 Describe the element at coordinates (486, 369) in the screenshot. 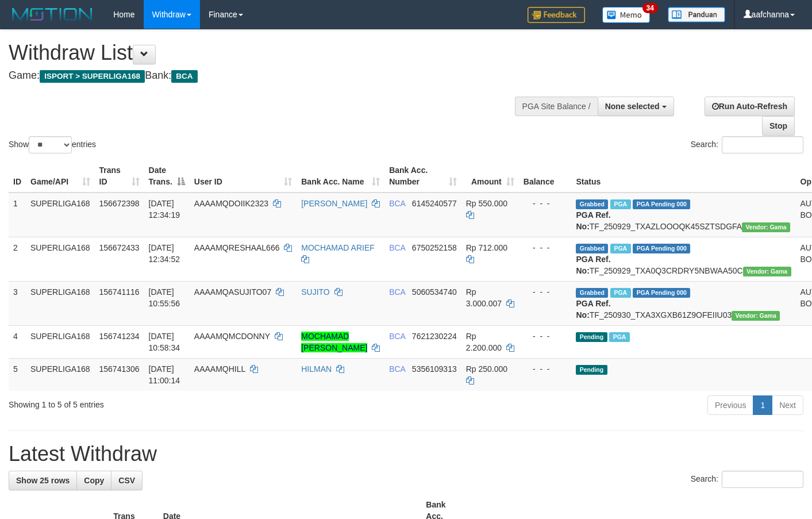

I see `span: Rp 250.000` at that location.